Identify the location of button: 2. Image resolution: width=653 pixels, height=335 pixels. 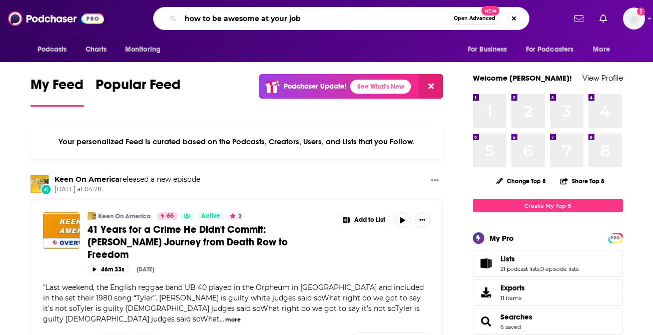
(236, 216).